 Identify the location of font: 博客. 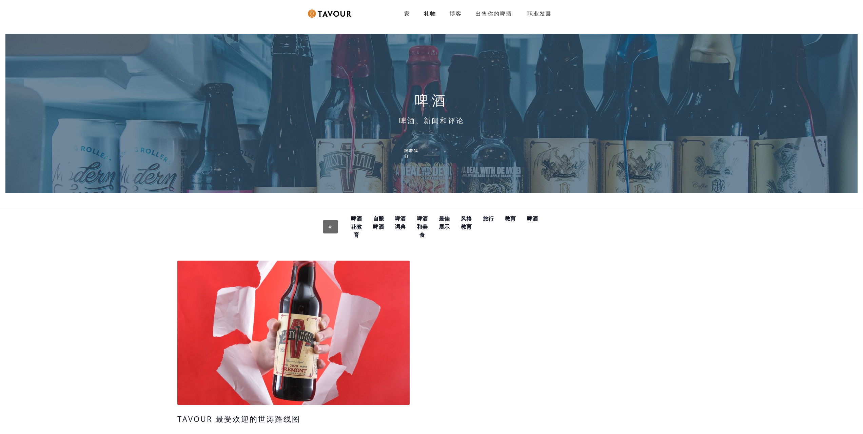
(456, 14).